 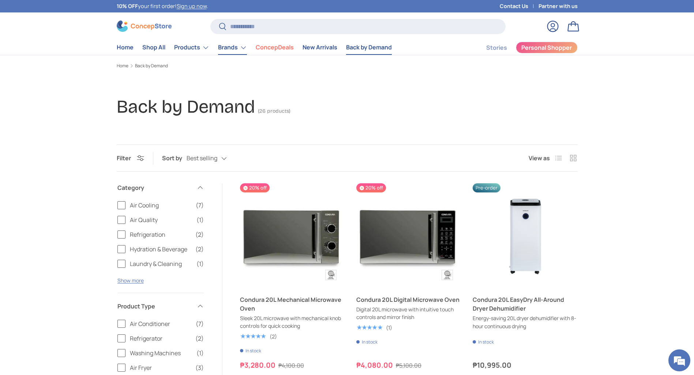 What do you see at coordinates (124, 158) in the screenshot?
I see `span: Filter` at bounding box center [124, 158].